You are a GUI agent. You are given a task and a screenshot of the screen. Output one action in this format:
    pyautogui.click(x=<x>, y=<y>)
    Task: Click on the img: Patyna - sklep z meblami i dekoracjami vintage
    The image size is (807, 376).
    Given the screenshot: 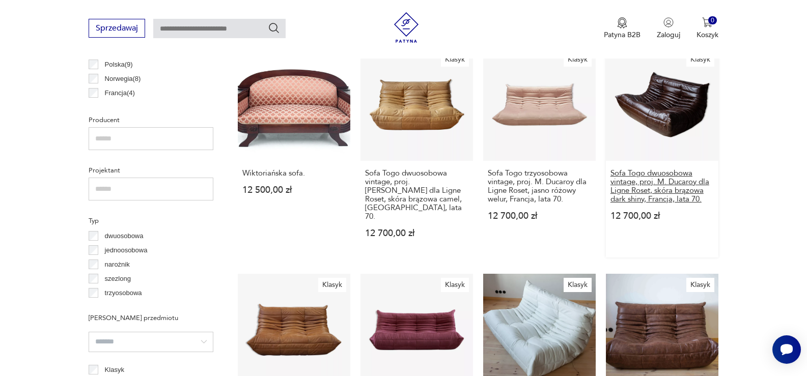 What is the action you would take?
    pyautogui.click(x=407, y=28)
    